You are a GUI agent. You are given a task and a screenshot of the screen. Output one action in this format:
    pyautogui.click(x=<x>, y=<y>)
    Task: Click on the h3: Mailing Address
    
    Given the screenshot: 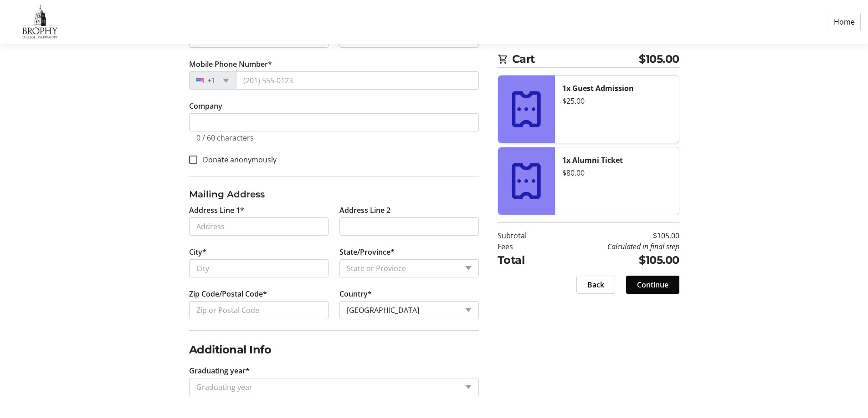 What is the action you would take?
    pyautogui.click(x=334, y=194)
    